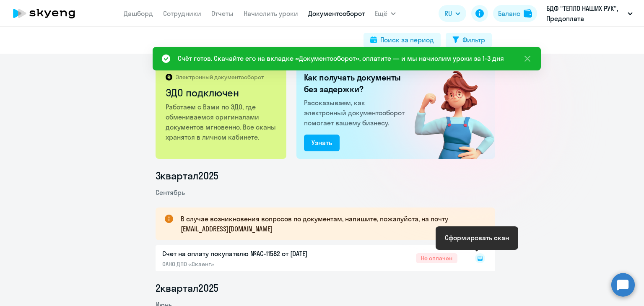 Image resolution: width=644 pixels, height=306 pixels. What do you see at coordinates (402, 40) in the screenshot?
I see `button: Поиск за период` at bounding box center [402, 40].